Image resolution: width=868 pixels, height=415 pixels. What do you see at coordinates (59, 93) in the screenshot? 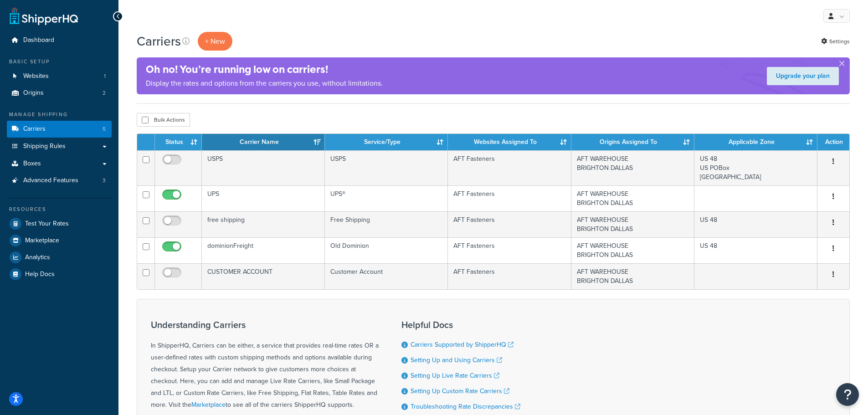
I see `li: Origins` at bounding box center [59, 93].